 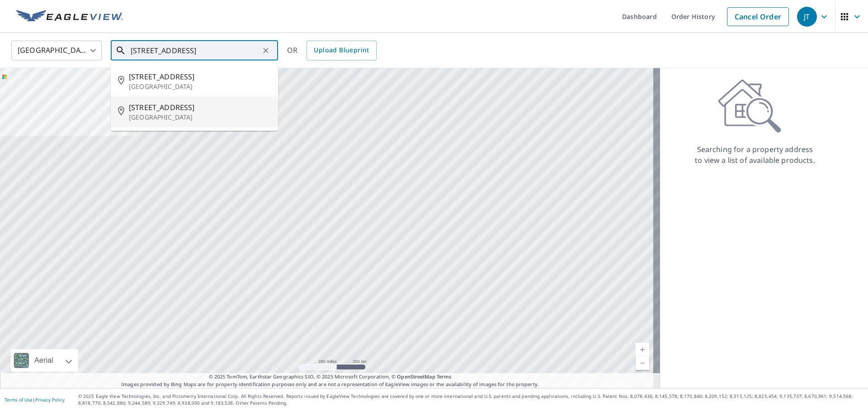 What do you see at coordinates (755, 155) in the screenshot?
I see `p: Searching for a property address to view a list of available products.` at bounding box center [755, 155].